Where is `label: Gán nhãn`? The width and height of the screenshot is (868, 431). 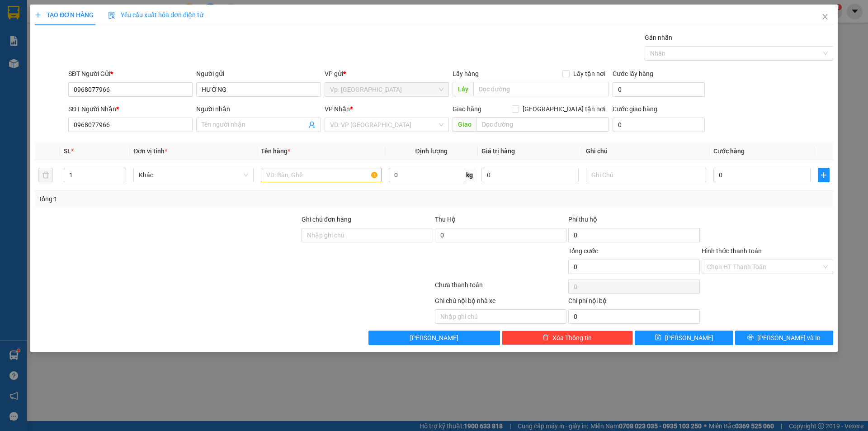
label: Gán nhãn is located at coordinates (658, 38).